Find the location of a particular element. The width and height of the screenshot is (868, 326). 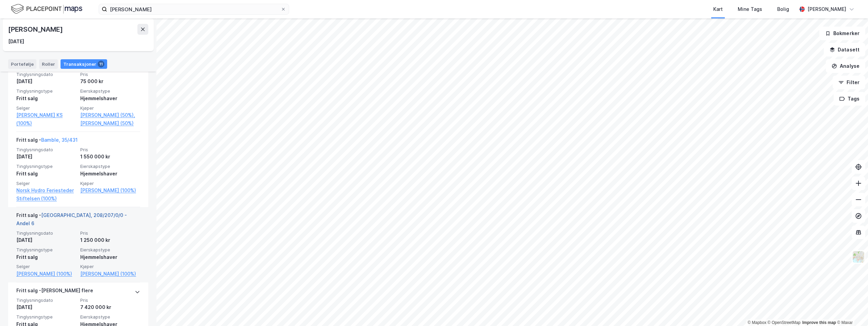

div: Mine Tags is located at coordinates (750, 9).